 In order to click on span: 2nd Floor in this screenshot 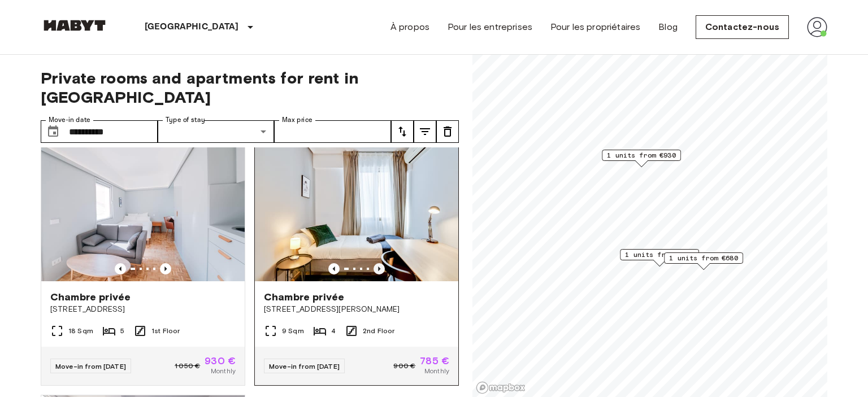, I will do `click(379, 331)`.